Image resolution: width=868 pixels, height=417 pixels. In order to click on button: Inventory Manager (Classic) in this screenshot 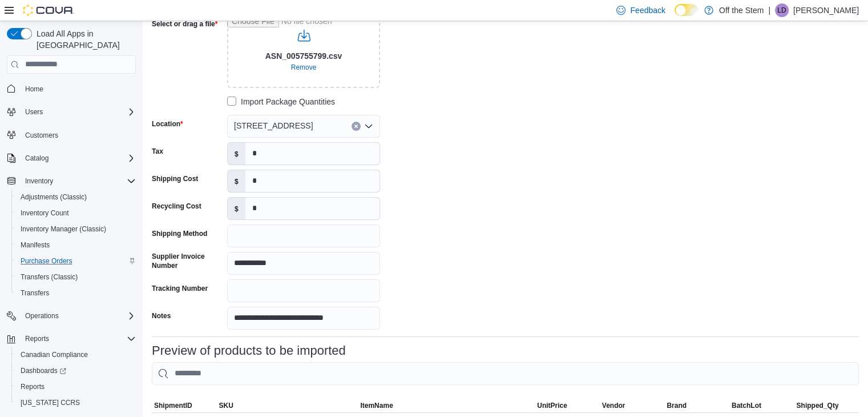, I will do `click(76, 229)`.